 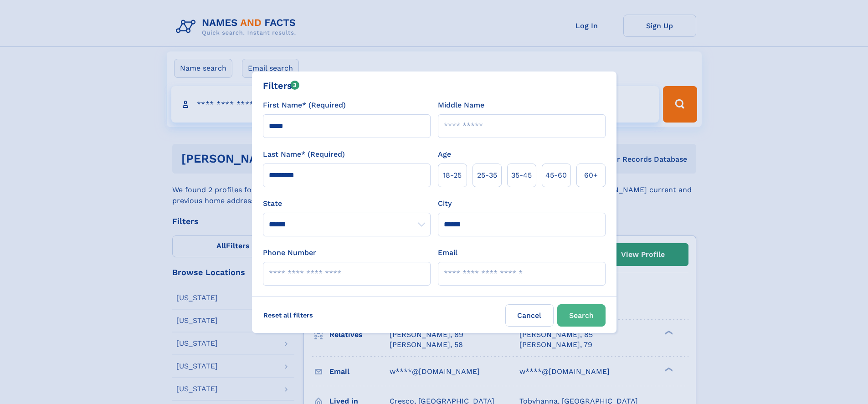 I want to click on label: Phone Number, so click(x=290, y=252).